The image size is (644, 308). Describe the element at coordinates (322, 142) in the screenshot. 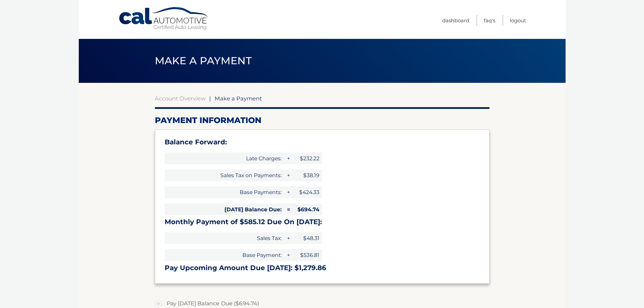

I see `h3: Balance Forward:` at that location.